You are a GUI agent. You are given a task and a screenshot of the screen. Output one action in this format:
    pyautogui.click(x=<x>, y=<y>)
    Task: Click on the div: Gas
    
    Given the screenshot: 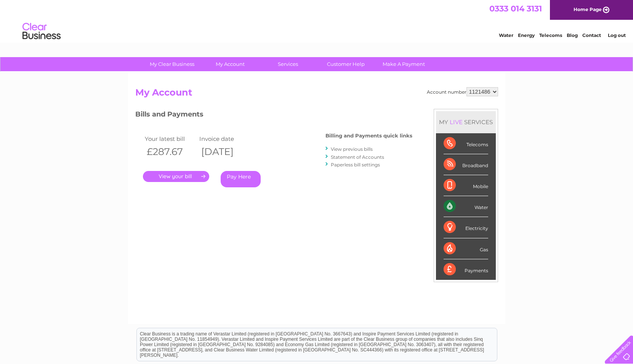 What is the action you would take?
    pyautogui.click(x=466, y=249)
    